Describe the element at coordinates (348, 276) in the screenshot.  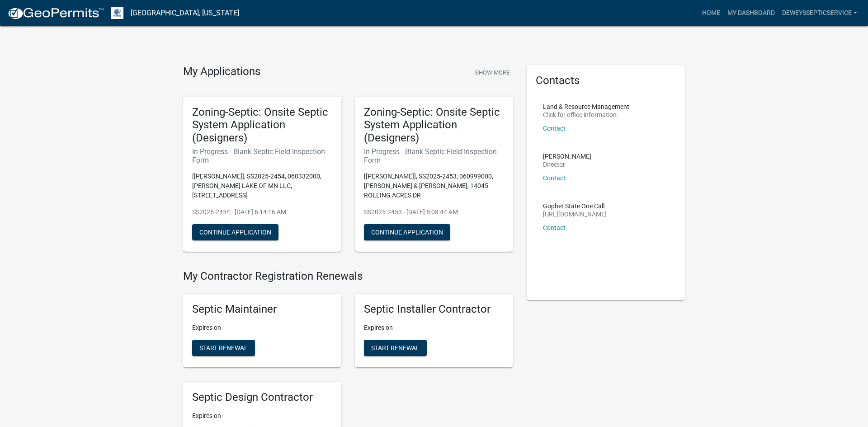
I see `h4: My Contractor Registration Renewals` at that location.